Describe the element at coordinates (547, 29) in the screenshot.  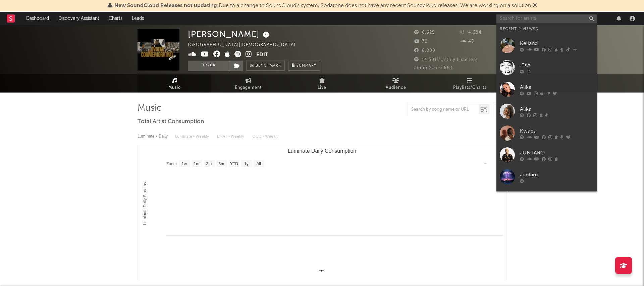
I see `div: Recently Viewed` at that location.